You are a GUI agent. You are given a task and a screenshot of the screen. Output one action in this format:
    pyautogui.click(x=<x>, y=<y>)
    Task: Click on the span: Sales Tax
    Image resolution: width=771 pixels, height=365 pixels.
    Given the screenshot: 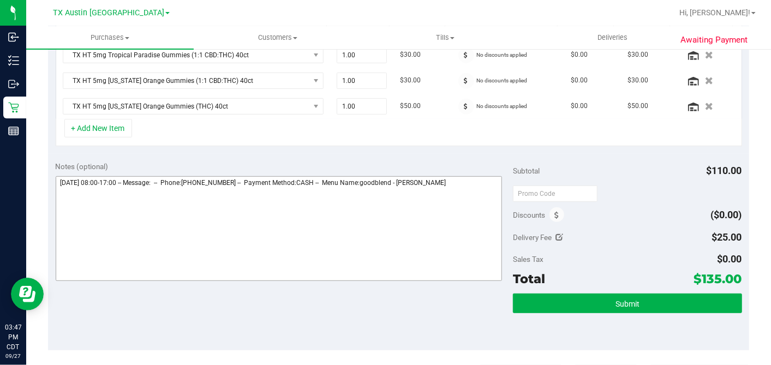 What is the action you would take?
    pyautogui.click(x=528, y=259)
    